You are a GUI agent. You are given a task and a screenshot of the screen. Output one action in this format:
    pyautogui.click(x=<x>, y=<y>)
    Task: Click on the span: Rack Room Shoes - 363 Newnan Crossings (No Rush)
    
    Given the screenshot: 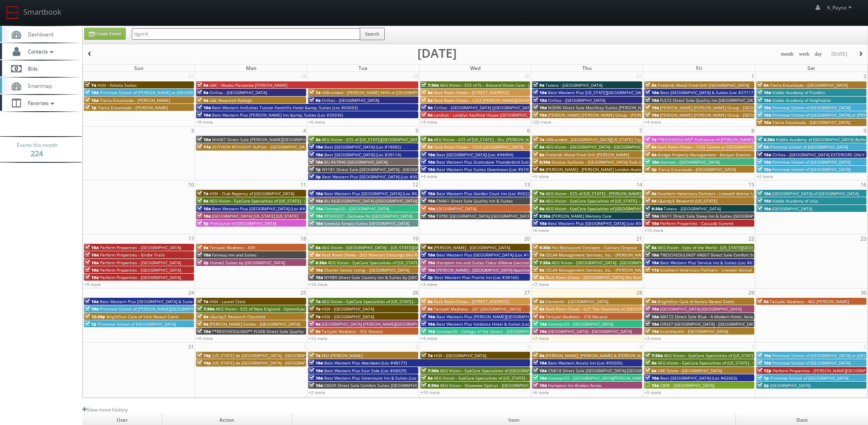 What is the action you would take?
    pyautogui.click(x=373, y=255)
    